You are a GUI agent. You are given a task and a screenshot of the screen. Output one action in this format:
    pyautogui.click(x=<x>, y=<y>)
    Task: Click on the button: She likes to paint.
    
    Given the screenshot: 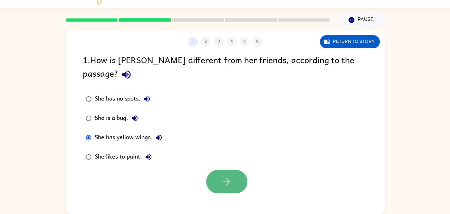 What is the action you would take?
    pyautogui.click(x=148, y=157)
    